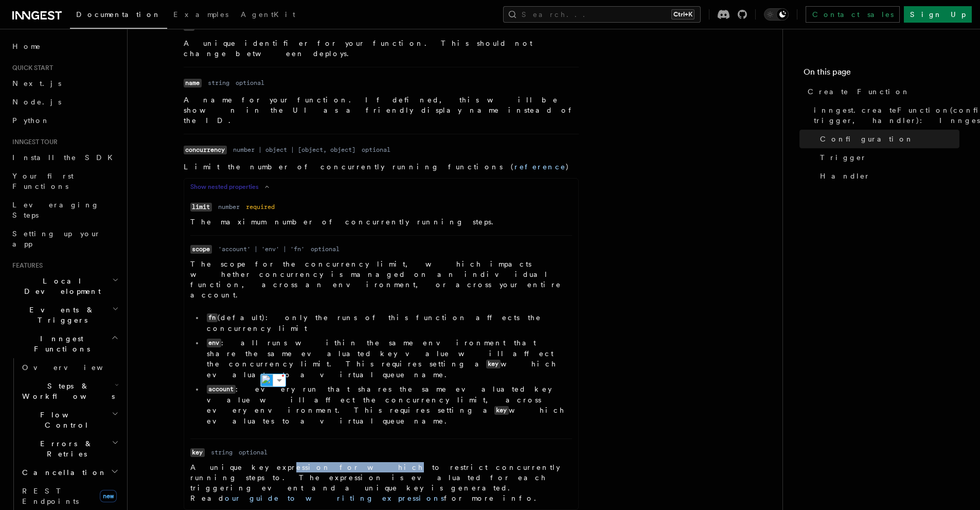  Describe the element at coordinates (261, 249) in the screenshot. I see `dd: 'account' | 'env' | 'fn'` at that location.